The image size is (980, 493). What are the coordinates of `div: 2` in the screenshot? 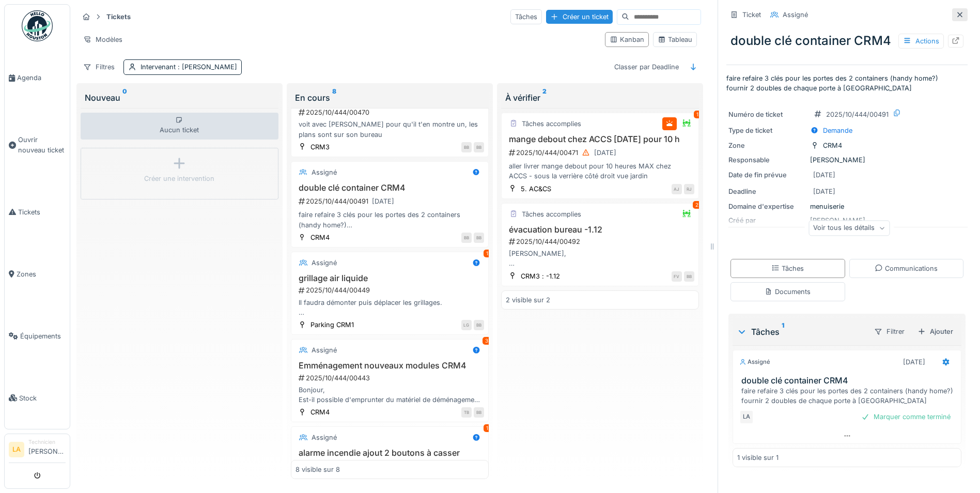 It's located at (697, 205).